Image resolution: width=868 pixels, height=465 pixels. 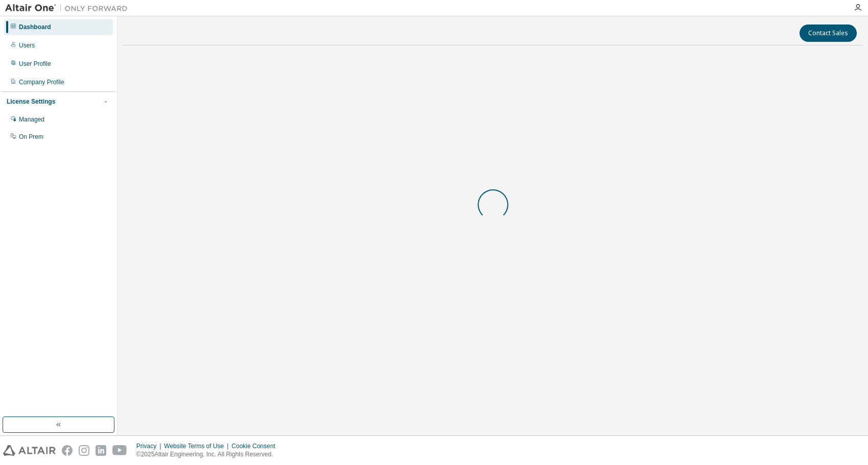 What do you see at coordinates (35, 64) in the screenshot?
I see `div: User Profile` at bounding box center [35, 64].